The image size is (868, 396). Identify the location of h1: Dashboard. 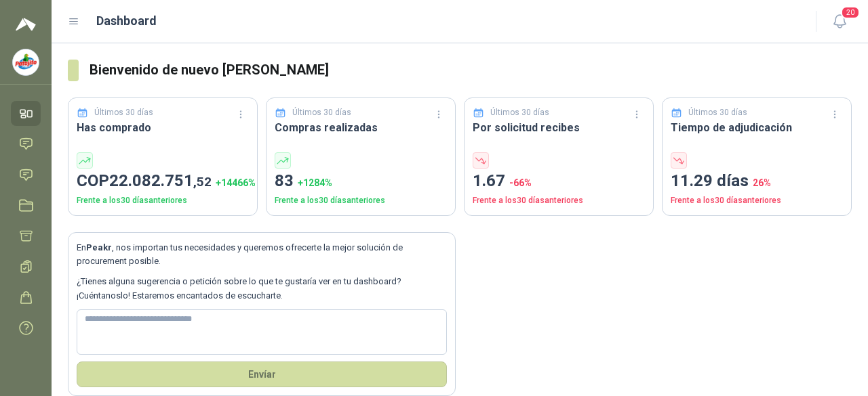
(126, 21).